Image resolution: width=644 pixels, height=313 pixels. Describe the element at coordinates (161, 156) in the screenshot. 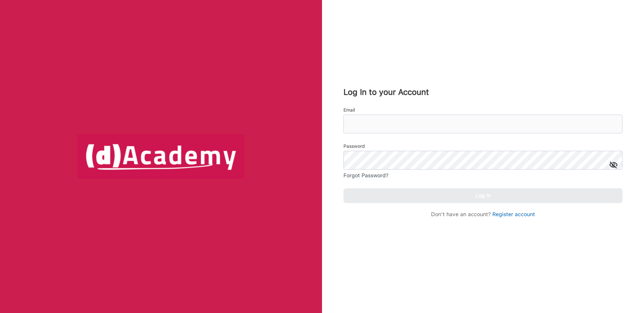

I see `img: logo` at that location.